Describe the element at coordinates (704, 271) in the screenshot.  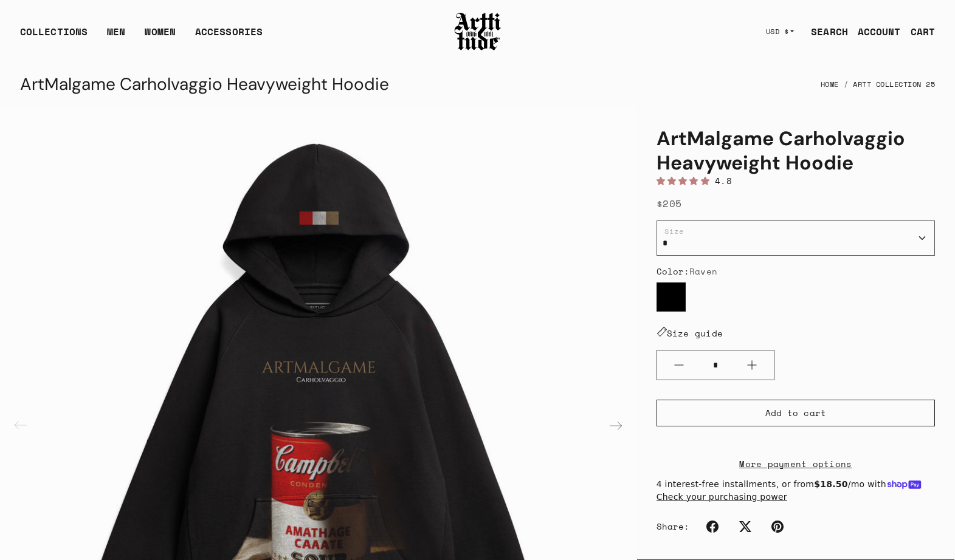
I see `span: Raven` at that location.